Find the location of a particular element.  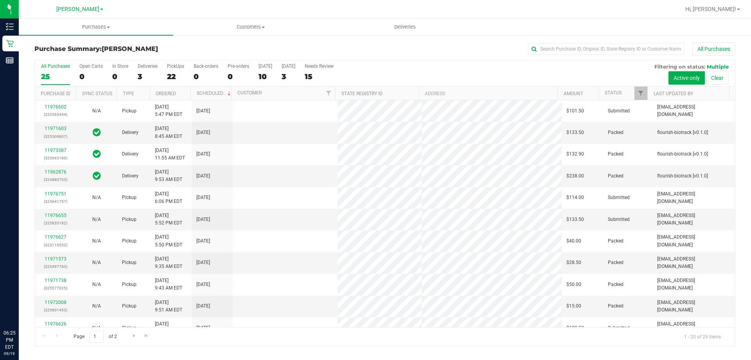

span: $15.00 is located at coordinates (574, 306).